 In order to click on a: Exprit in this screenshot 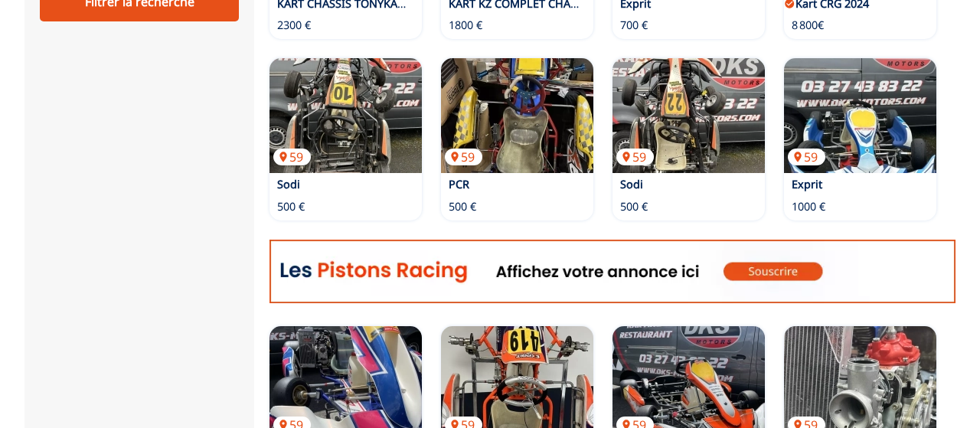, I will do `click(807, 184)`.